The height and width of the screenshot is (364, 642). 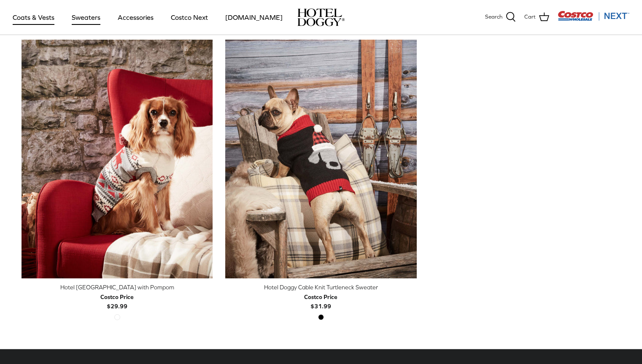 What do you see at coordinates (320, 297) in the screenshot?
I see `a: Hotel Doggy Cable Knit Turtleneck Sweater Costco Price$31.99` at bounding box center [320, 297].